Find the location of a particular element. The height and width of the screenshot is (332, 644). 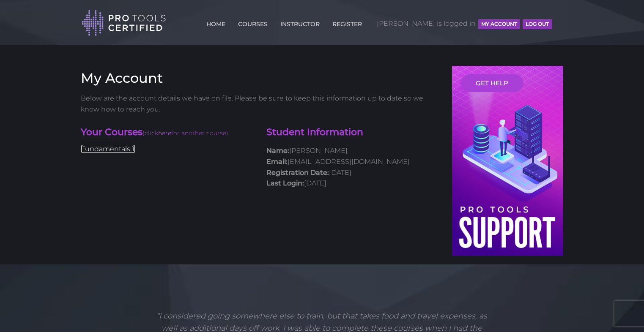

a: REGISTER is located at coordinates (347, 22).